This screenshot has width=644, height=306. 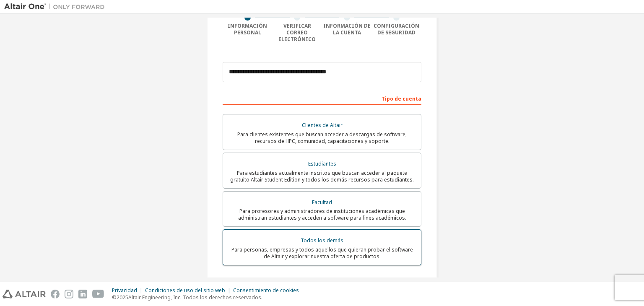 I want to click on font: Configuración de seguridad, so click(x=396, y=29).